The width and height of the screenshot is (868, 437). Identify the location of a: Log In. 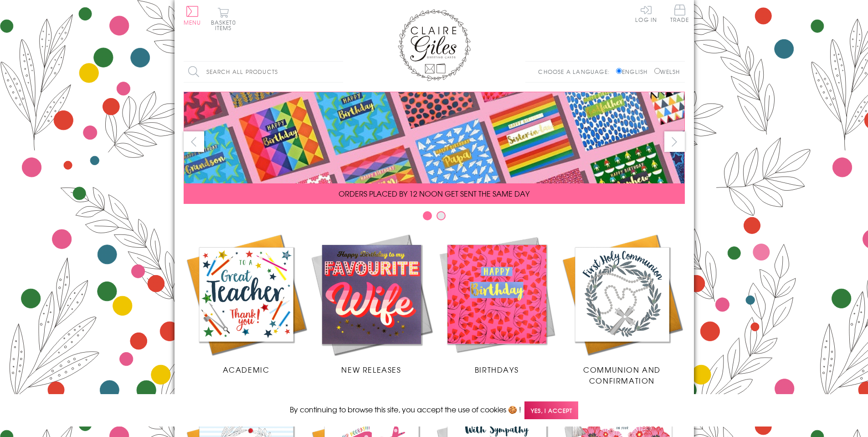
(646, 13).